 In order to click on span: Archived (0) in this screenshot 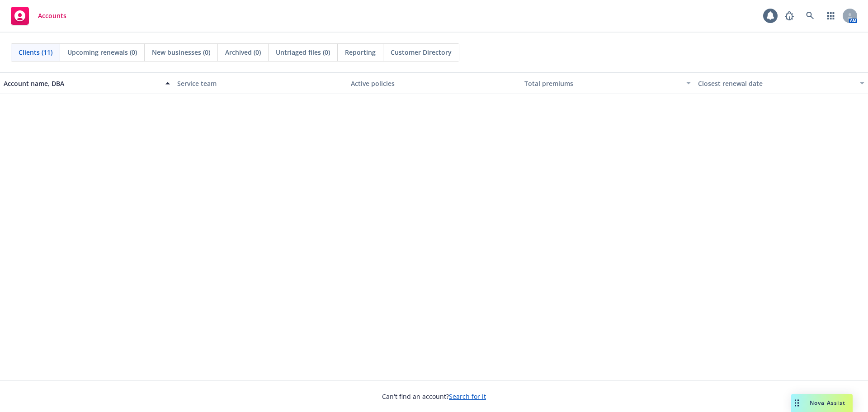, I will do `click(243, 52)`.